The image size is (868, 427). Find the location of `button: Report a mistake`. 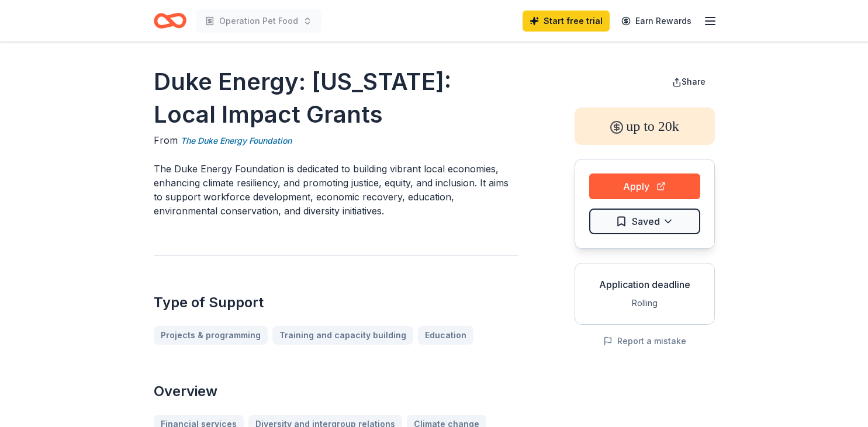

button: Report a mistake is located at coordinates (645, 341).